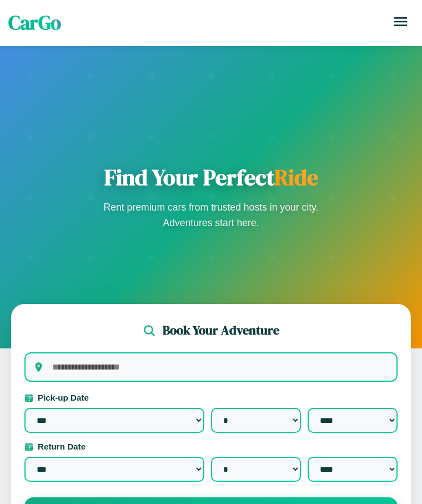 The height and width of the screenshot is (504, 422). What do you see at coordinates (221, 330) in the screenshot?
I see `h2: Book Your Adventure` at bounding box center [221, 330].